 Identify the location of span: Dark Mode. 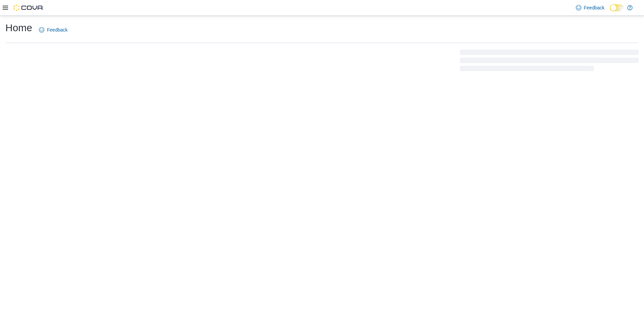
(610, 11).